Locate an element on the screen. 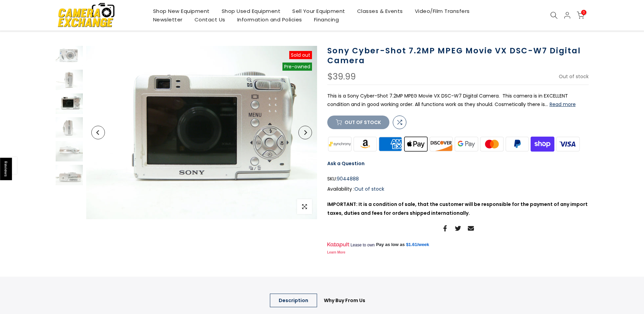 The image size is (644, 314). img: american express is located at coordinates (390, 144).